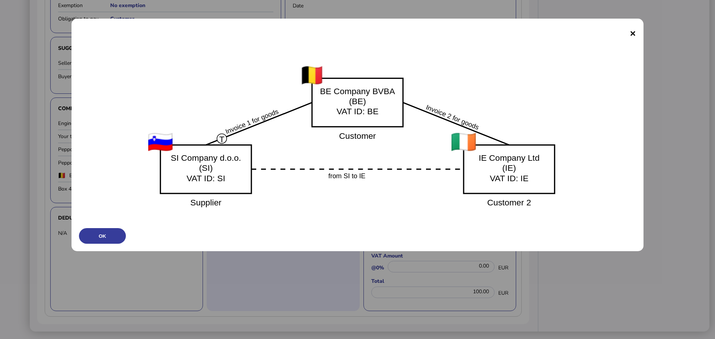 This screenshot has width=715, height=339. What do you see at coordinates (206, 178) in the screenshot?
I see `text: VAT ID: SI` at bounding box center [206, 178].